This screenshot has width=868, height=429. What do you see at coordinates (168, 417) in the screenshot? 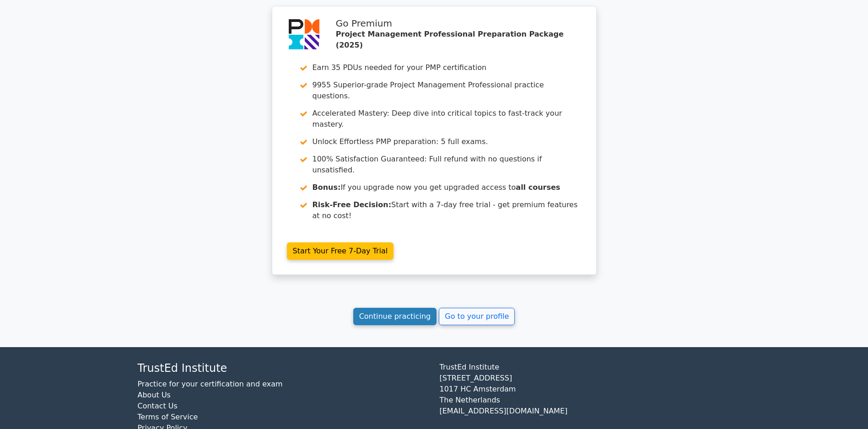
I see `a: Terms of Service` at bounding box center [168, 417].